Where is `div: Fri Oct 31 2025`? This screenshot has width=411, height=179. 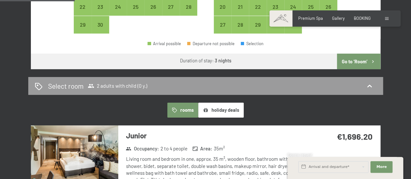
div: Fri Oct 31 2025 is located at coordinates (293, 25).